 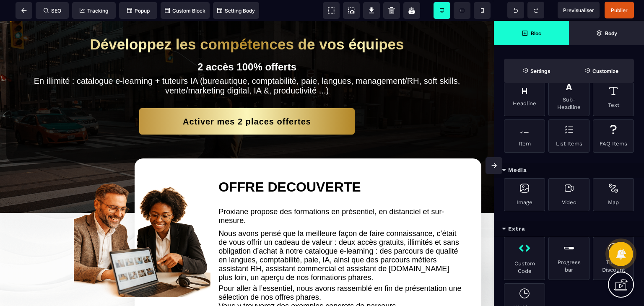 I want to click on span: Tracking, so click(x=94, y=10).